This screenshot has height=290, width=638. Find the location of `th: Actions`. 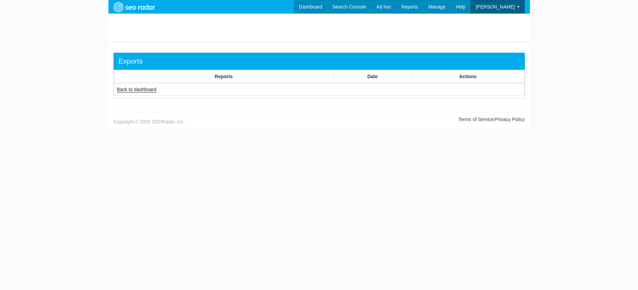

th: Actions is located at coordinates (467, 77).